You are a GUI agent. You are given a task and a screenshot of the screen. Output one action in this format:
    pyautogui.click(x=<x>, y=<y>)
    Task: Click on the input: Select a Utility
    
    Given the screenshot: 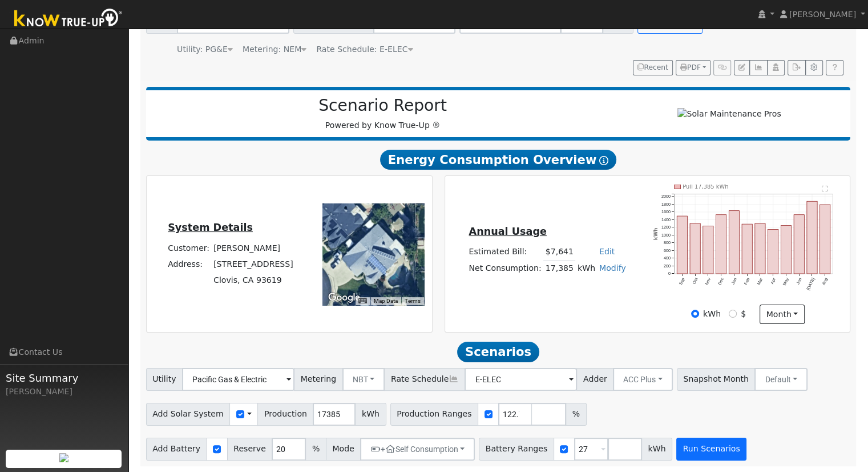 What is the action you would take?
    pyautogui.click(x=238, y=380)
    